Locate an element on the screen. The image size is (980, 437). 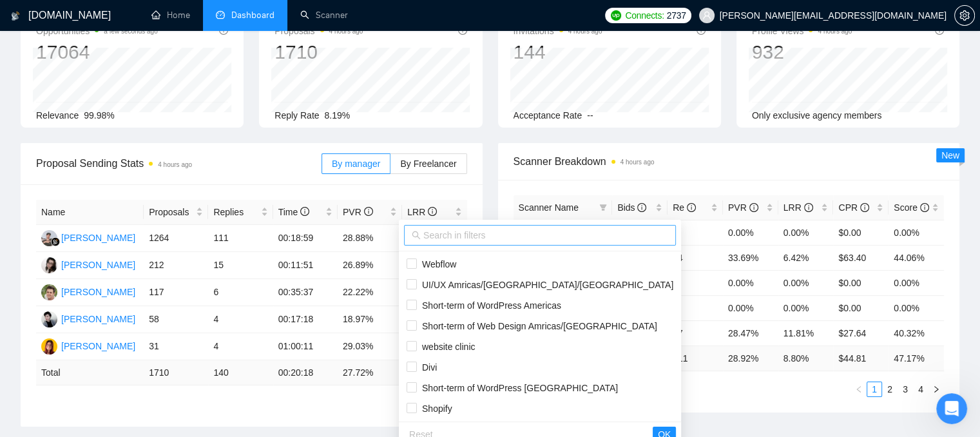
span: Scanner Name is located at coordinates (548, 208).